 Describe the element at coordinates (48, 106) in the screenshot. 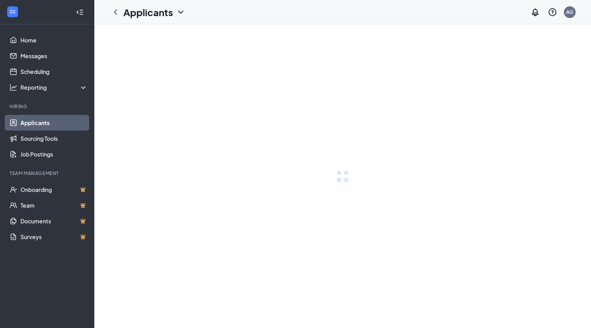

I see `div: Hiring` at that location.